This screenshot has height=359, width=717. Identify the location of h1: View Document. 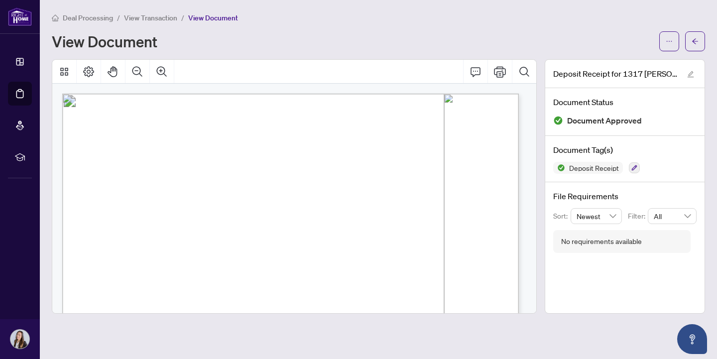
(105, 41).